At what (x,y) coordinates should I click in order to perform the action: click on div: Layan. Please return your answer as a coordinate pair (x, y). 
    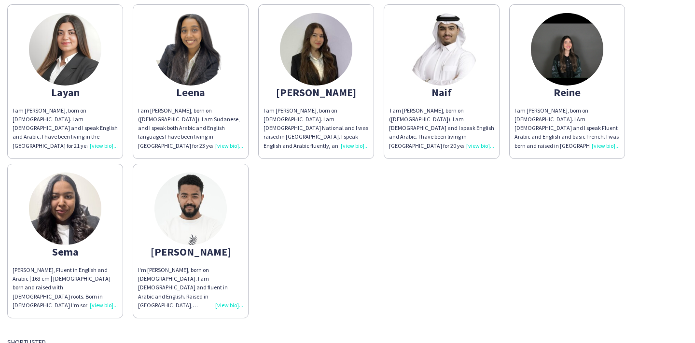
    Looking at the image, I should click on (65, 92).